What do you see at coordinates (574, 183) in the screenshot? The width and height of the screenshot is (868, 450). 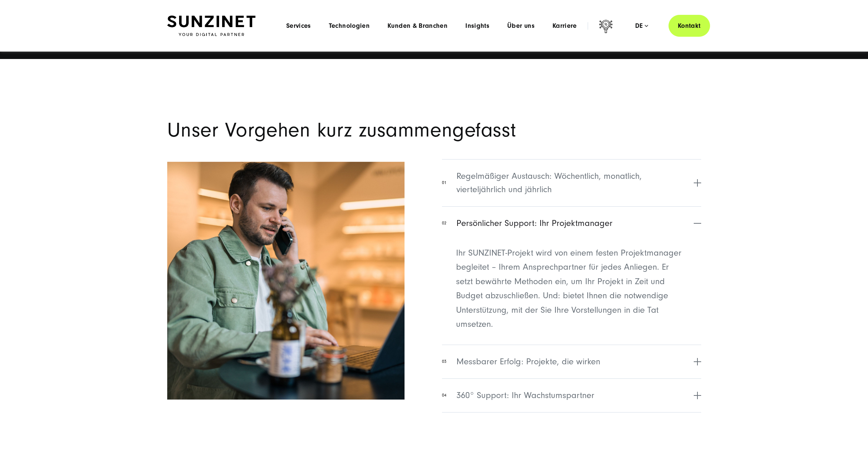 I see `span: Regelmäßiger Austausch: Wöchentlich, monatlich, vierteljährlich und jährlich` at bounding box center [574, 183].